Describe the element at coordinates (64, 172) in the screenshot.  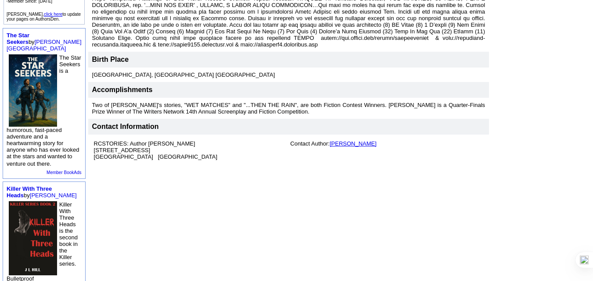
I see `a: Member BookAds` at that location.